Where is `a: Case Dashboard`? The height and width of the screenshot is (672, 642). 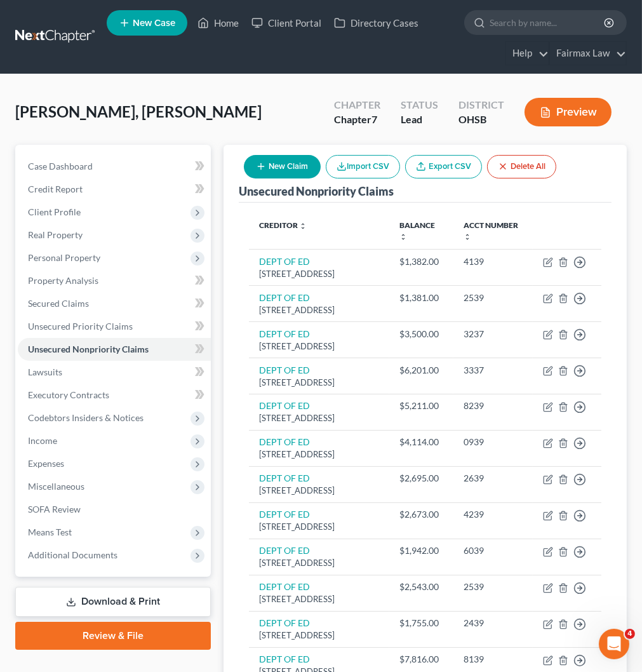
a: Case Dashboard is located at coordinates (114, 166).